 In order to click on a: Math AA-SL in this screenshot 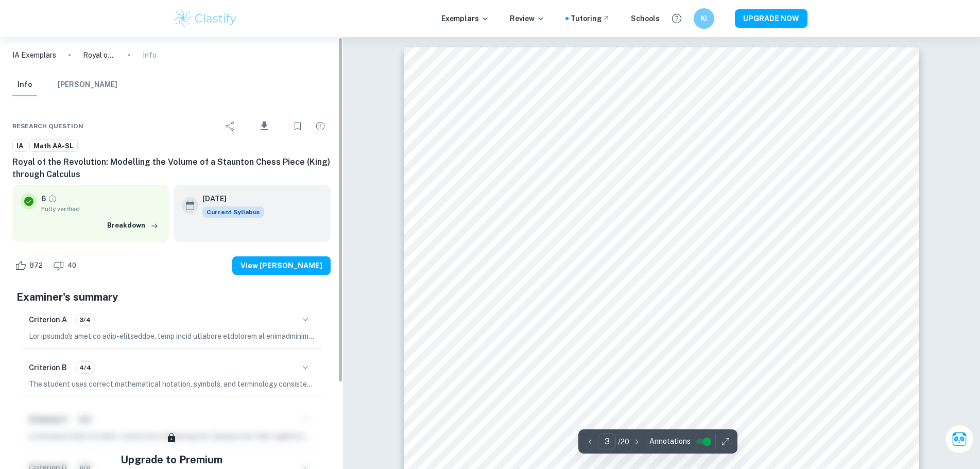, I will do `click(54, 146)`.